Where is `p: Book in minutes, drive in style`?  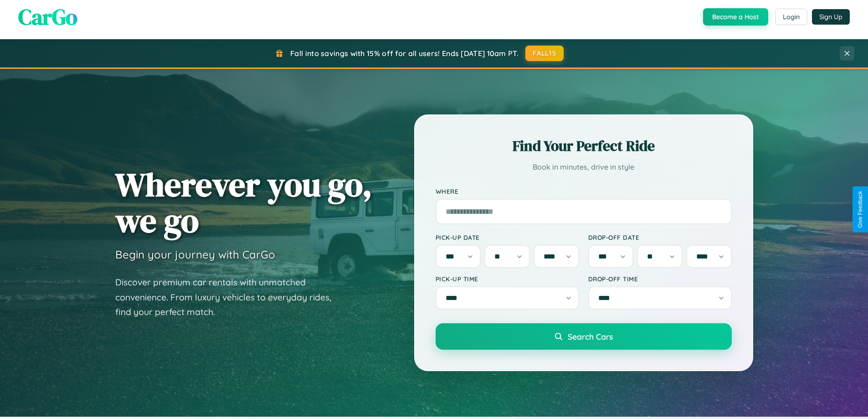 p: Book in minutes, drive in style is located at coordinates (584, 166).